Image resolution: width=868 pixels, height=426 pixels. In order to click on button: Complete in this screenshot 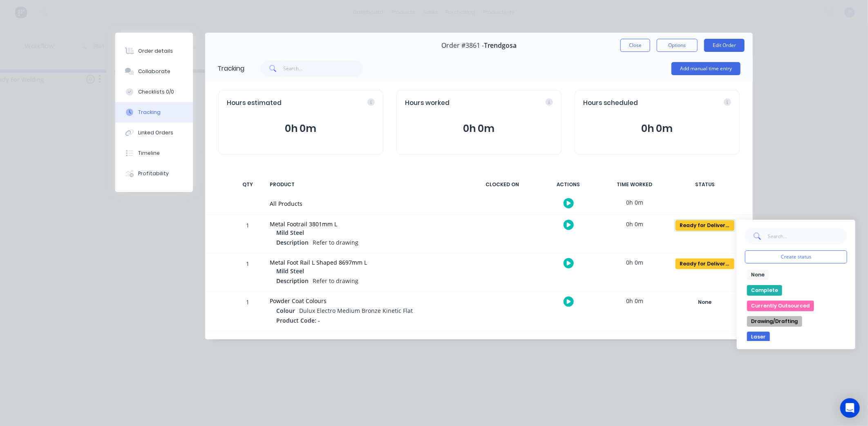, I will do `click(764, 291)`.